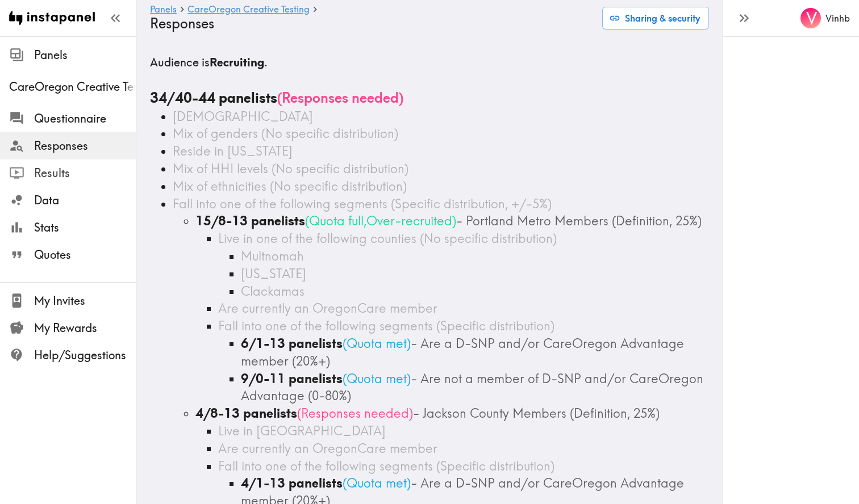 The width and height of the screenshot is (859, 504). I want to click on span: Live in one of the following counties (No specific distribution), so click(387, 238).